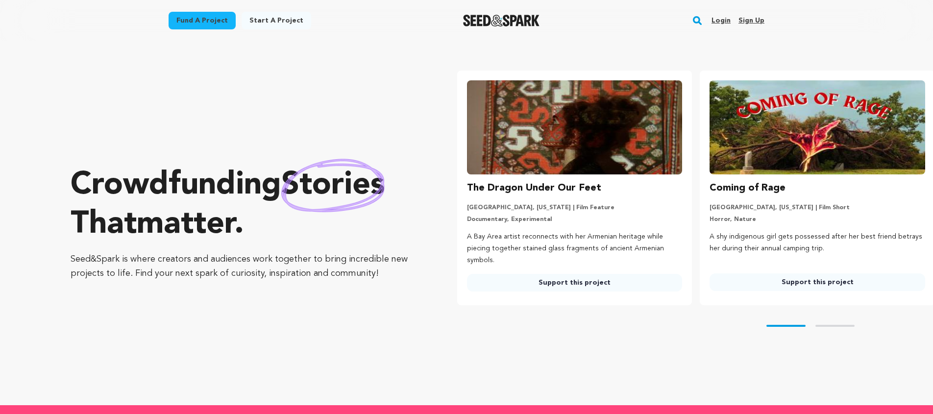  Describe the element at coordinates (244, 267) in the screenshot. I see `p: Seed&Spark is where creators and audiences work together to bring incredible new projects to life...` at that location.